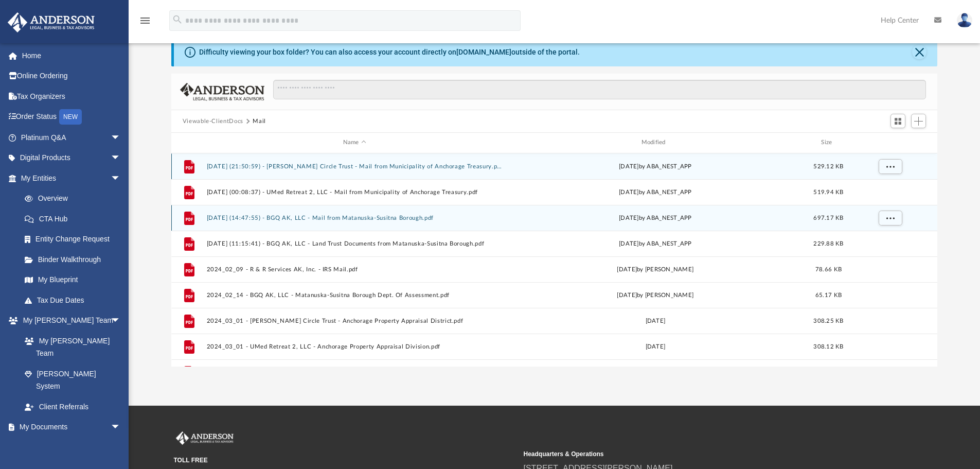 This screenshot has width=980, height=469. What do you see at coordinates (71, 117) in the screenshot?
I see `a: Order StatusNEW` at bounding box center [71, 117].